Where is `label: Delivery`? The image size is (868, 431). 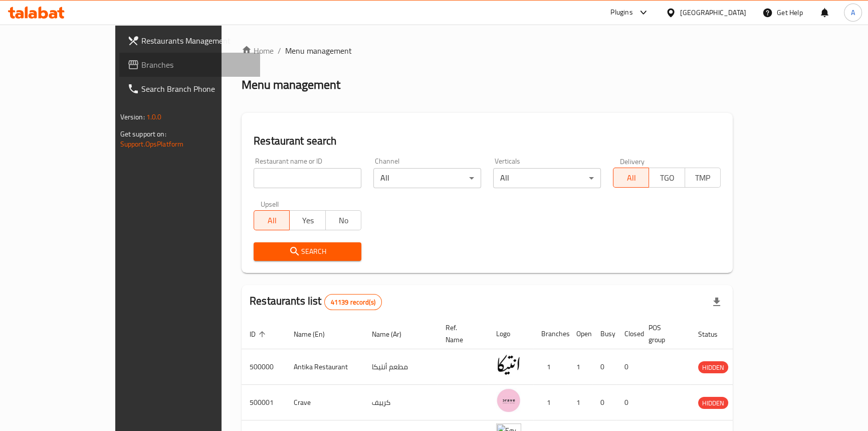
label: Delivery is located at coordinates (633, 161).